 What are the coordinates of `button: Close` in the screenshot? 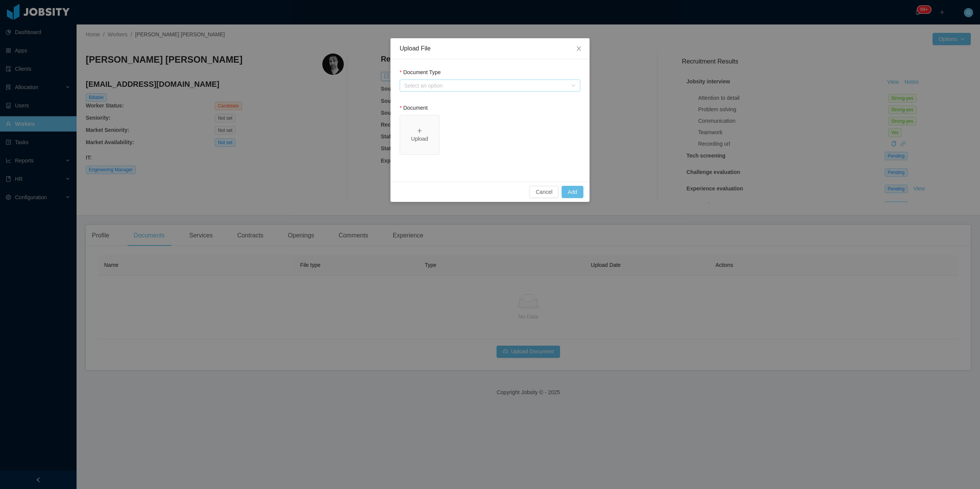 It's located at (579, 49).